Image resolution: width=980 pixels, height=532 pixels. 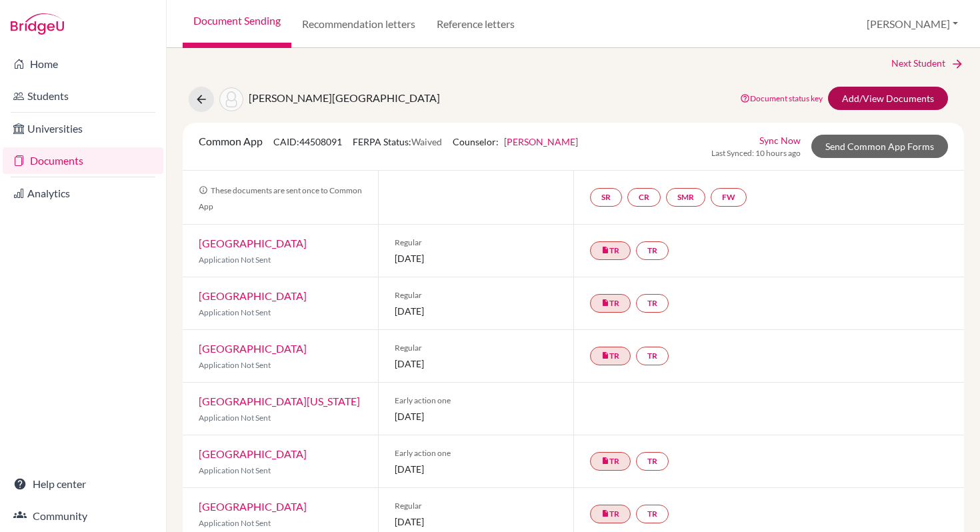 What do you see at coordinates (888, 98) in the screenshot?
I see `a: Add/View Documents` at bounding box center [888, 98].